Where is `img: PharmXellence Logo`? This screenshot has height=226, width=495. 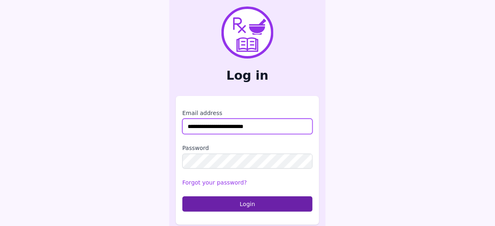 img: PharmXellence Logo is located at coordinates (248, 33).